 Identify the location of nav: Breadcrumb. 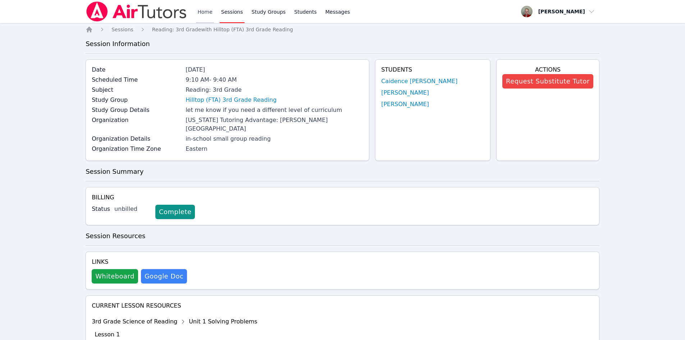
(343, 30).